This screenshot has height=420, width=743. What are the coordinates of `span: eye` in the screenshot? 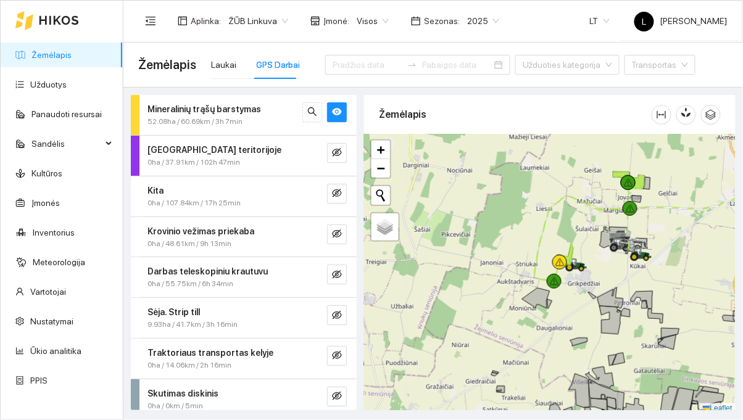 It's located at (337, 112).